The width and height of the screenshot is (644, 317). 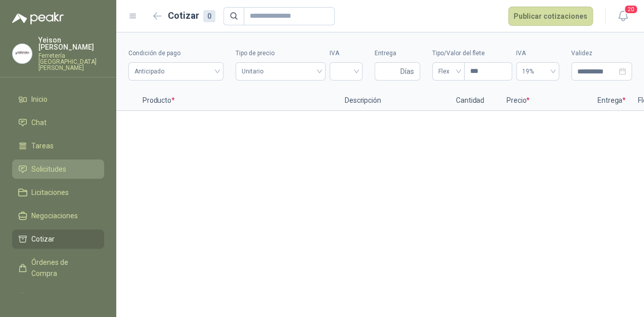 I want to click on label: Tipo de precio, so click(x=281, y=53).